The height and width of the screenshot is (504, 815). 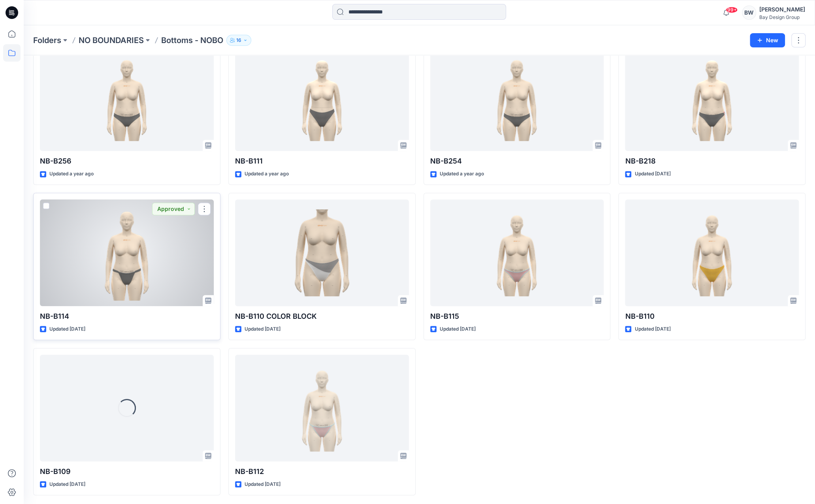 What do you see at coordinates (239, 40) in the screenshot?
I see `p: 16` at bounding box center [239, 40].